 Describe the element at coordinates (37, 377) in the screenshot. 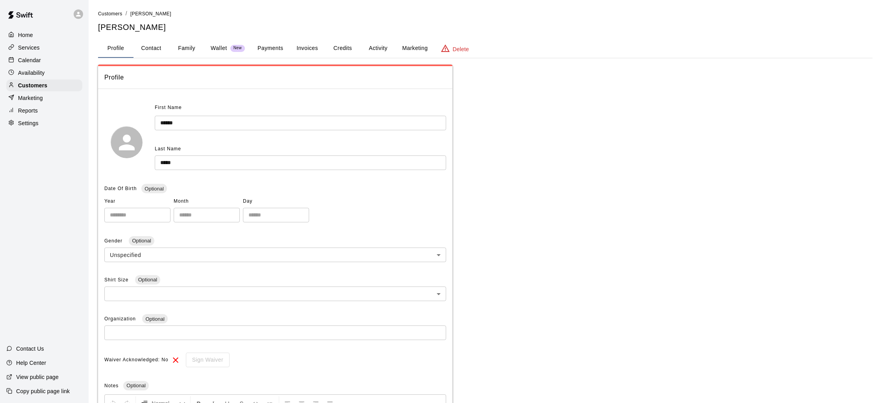

I see `p: View public page` at that location.